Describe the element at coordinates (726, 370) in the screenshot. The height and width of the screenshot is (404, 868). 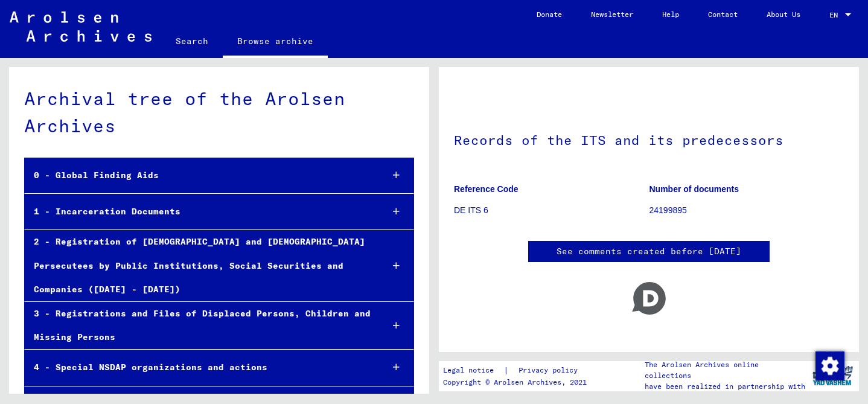
I see `p: The Arolsen Archives online collections` at that location.